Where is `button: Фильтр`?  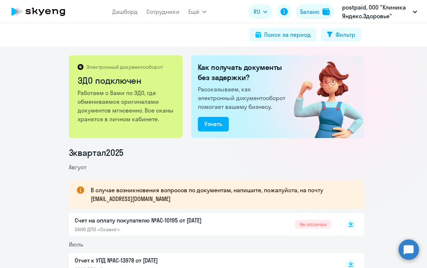
button: Фильтр is located at coordinates (341, 35).